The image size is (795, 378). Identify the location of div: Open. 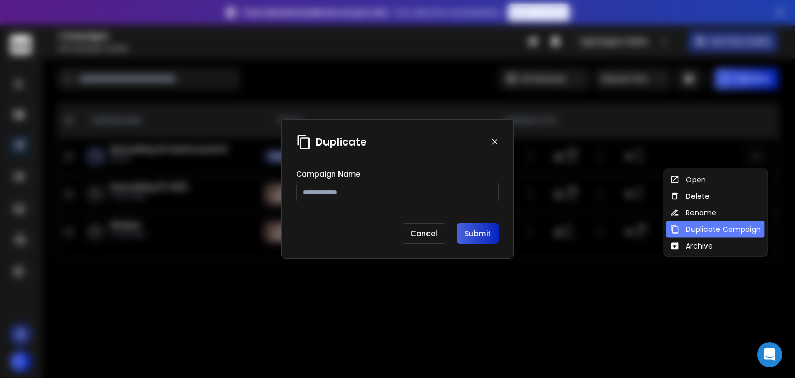
(687, 179).